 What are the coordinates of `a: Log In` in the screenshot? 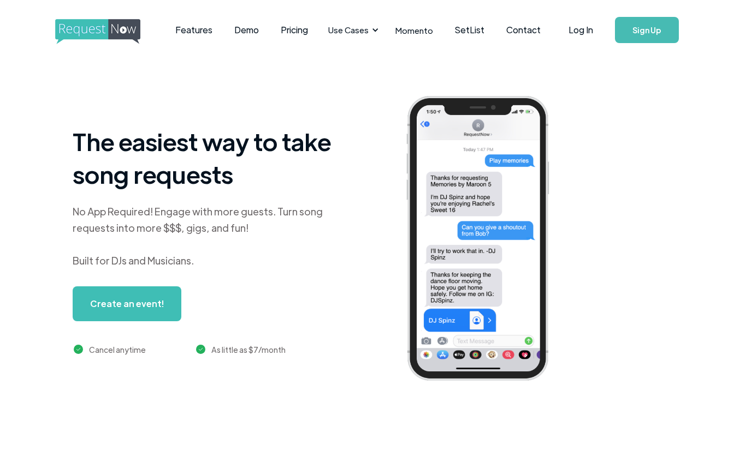 It's located at (580, 30).